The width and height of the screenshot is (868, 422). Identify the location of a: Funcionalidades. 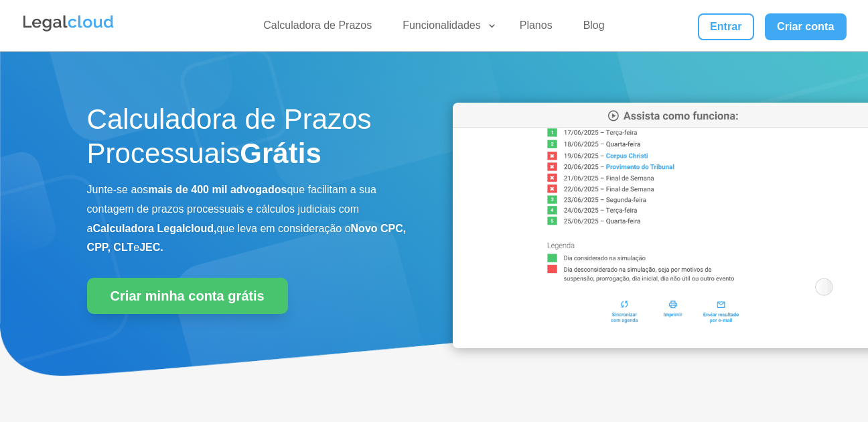
(446, 28).